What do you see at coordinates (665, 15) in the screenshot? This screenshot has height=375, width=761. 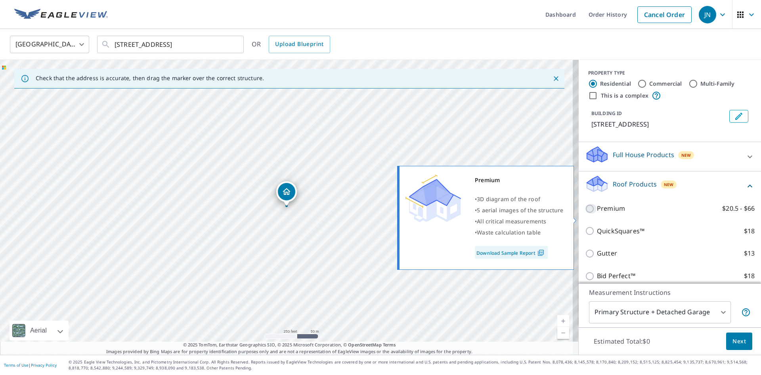 I see `a: Cancel Order` at bounding box center [665, 15].